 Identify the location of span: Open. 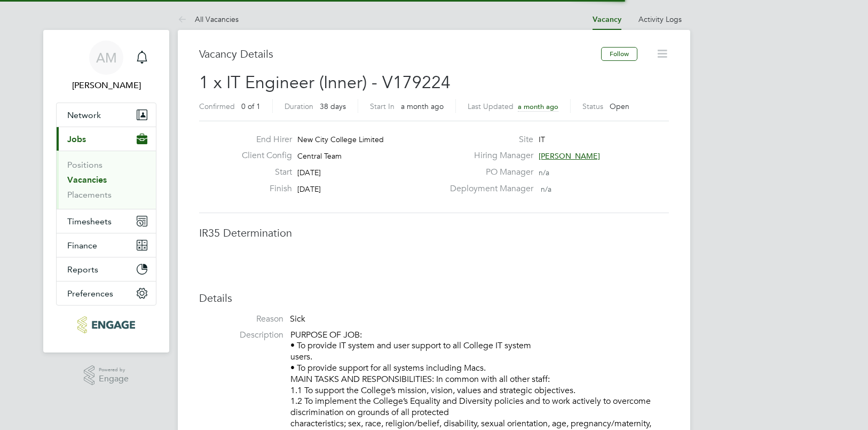
(619, 106).